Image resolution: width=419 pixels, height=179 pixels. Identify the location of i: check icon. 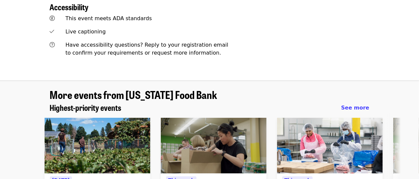
(52, 31).